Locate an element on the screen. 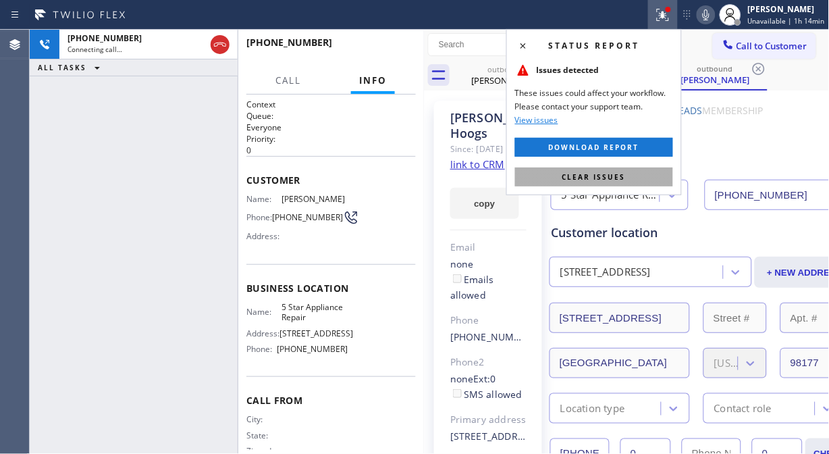 This screenshot has width=829, height=454. label: Membership is located at coordinates (733, 110).